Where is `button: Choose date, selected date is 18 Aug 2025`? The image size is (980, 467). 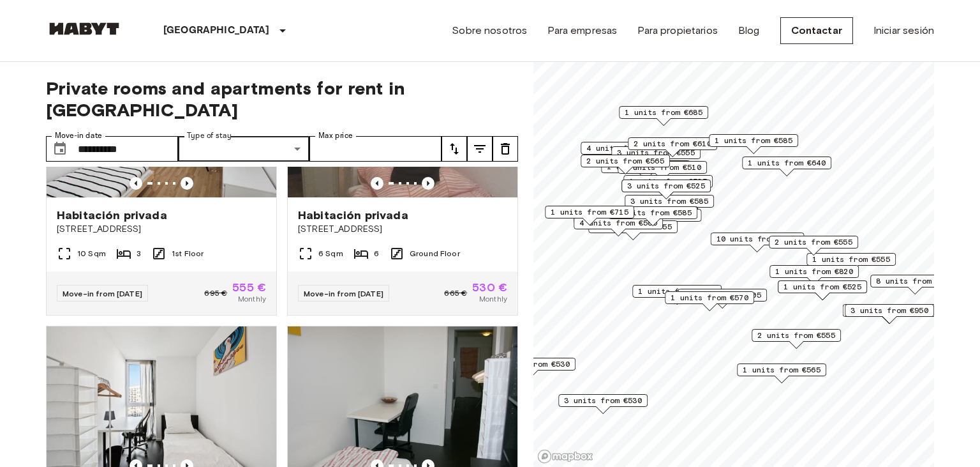
button: Choose date, selected date is 18 Aug 2025 is located at coordinates (60, 148).